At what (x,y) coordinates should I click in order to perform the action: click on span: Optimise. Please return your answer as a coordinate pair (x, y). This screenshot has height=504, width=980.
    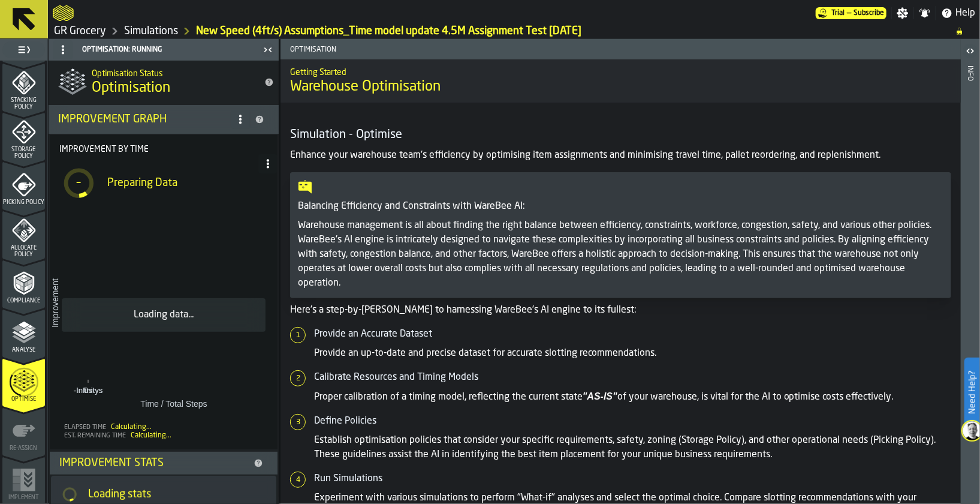
    Looking at the image, I should click on (23, 399).